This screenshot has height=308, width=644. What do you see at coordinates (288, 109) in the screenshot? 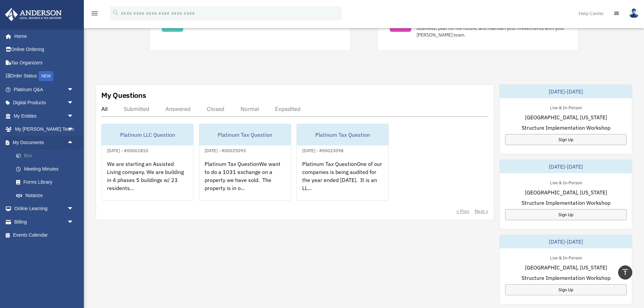
I see `div: Expedited` at bounding box center [288, 109].